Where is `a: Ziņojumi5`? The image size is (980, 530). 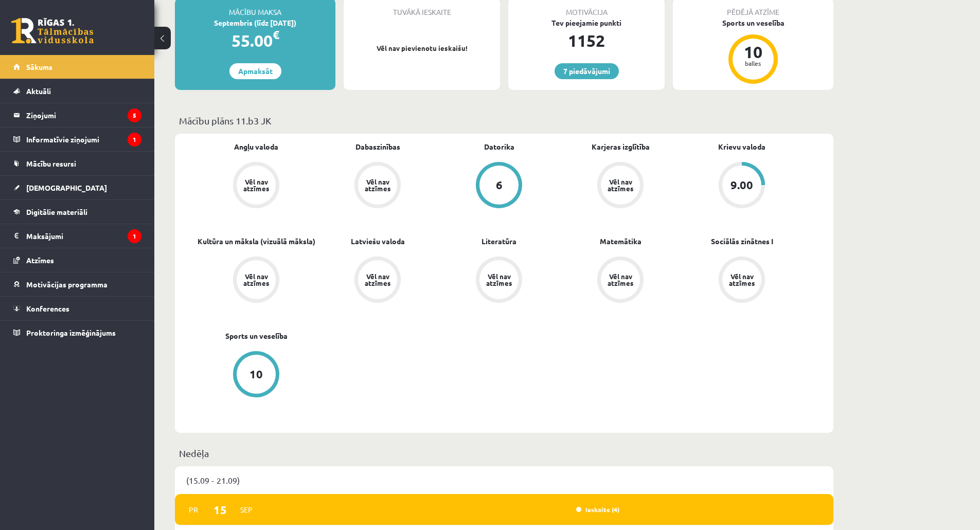
a: Ziņojumi5 is located at coordinates (77, 115).